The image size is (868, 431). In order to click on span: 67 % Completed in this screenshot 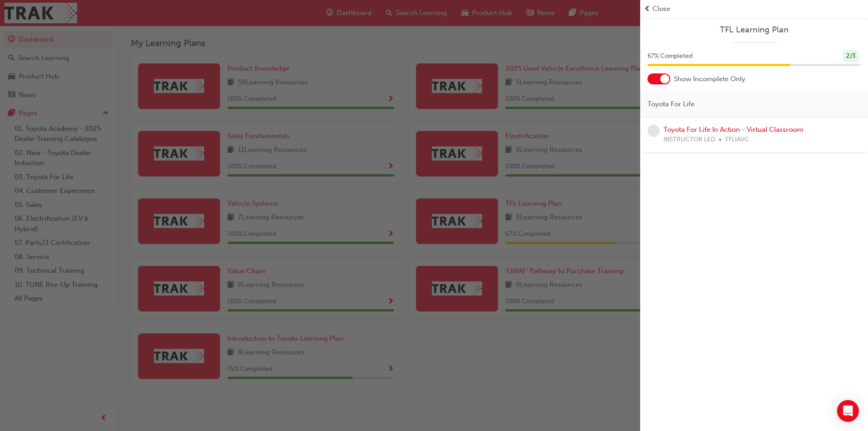, I will do `click(669, 56)`.